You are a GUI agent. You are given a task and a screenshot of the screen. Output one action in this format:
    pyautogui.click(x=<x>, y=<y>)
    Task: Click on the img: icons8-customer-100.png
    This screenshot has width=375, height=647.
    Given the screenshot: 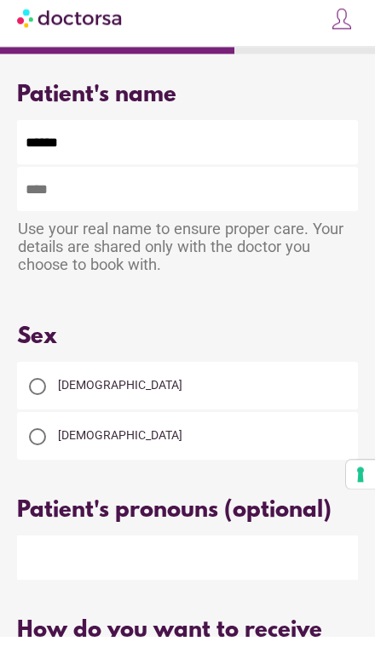 What is the action you would take?
    pyautogui.click(x=341, y=30)
    